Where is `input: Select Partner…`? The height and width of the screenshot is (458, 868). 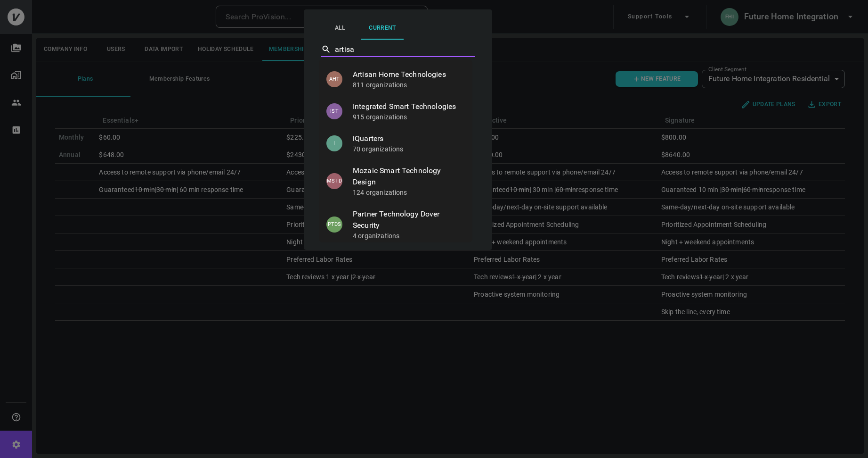 input: Select Partner… is located at coordinates (397, 49).